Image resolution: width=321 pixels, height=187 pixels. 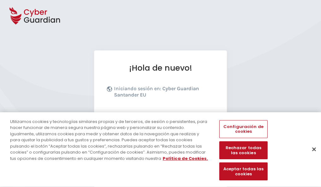 What do you see at coordinates (163, 94) in the screenshot?
I see `p: Iniciando sesión en:` at bounding box center [163, 94].